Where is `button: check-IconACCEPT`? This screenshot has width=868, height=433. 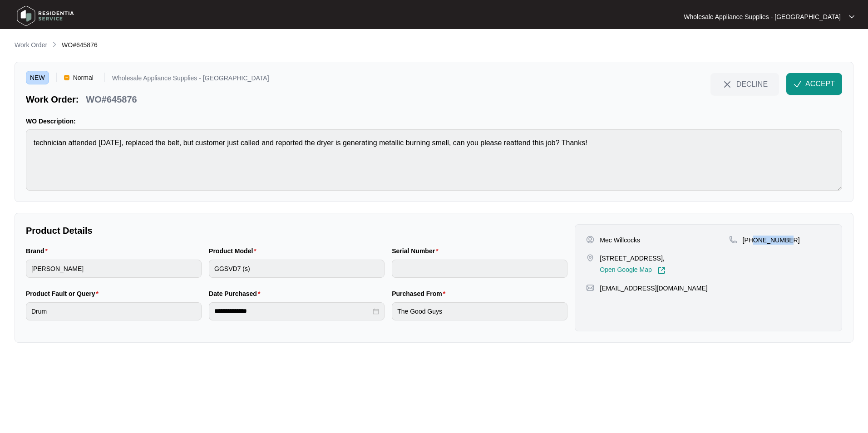 button: check-IconACCEPT is located at coordinates (814, 84).